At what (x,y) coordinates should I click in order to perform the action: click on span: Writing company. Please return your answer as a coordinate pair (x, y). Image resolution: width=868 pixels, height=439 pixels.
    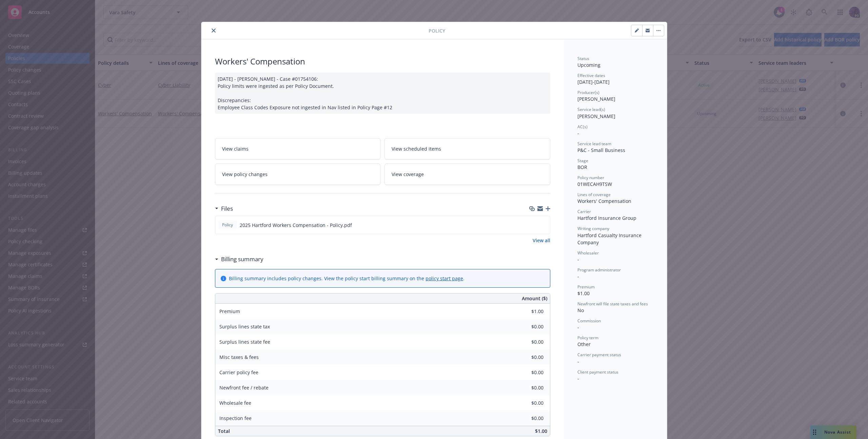
    Looking at the image, I should click on (593, 228).